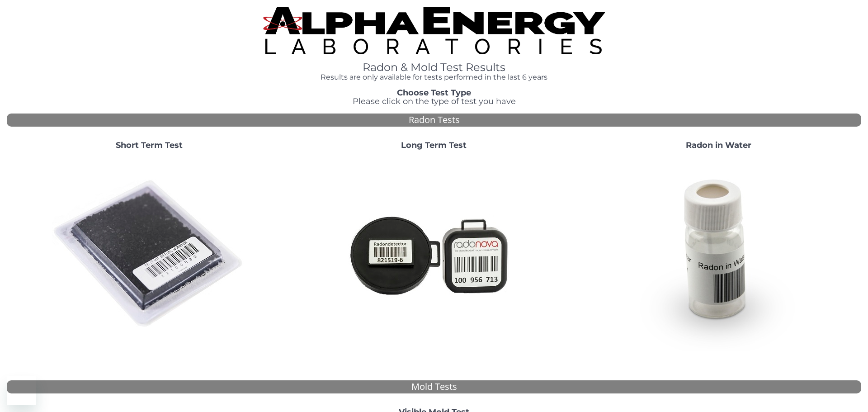 This screenshot has height=412, width=868. Describe the element at coordinates (149, 145) in the screenshot. I see `strong: Short Term Test` at that location.